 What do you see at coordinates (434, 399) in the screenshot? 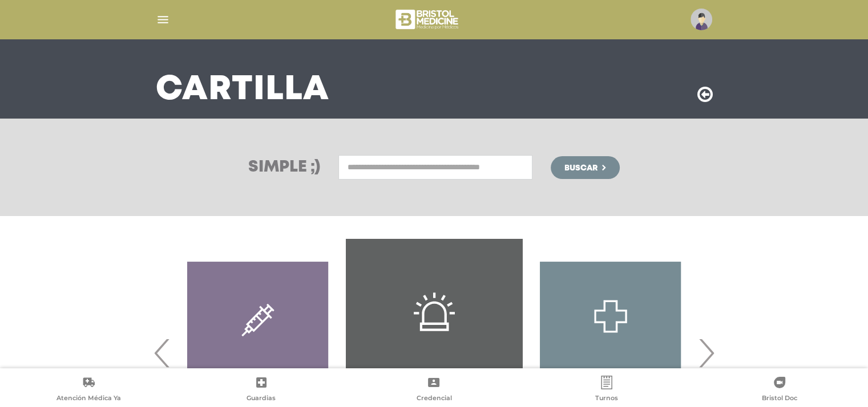
I see `span: Credencial` at bounding box center [434, 399].